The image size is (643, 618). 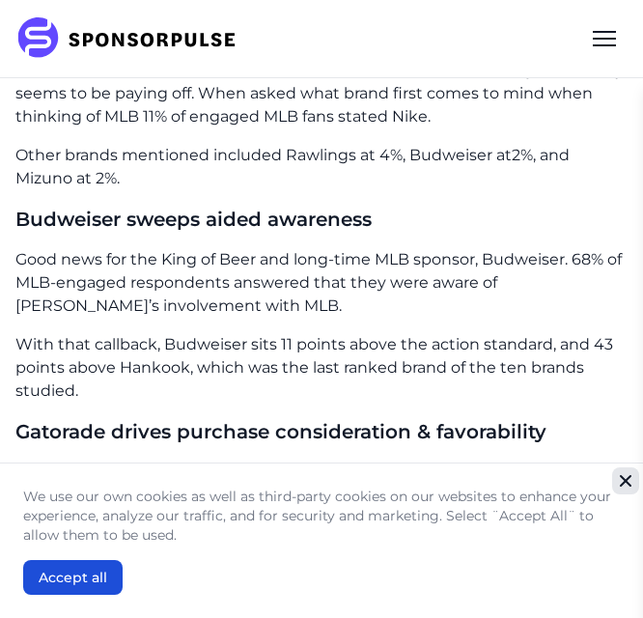 I want to click on p: With that callback, Budweiser sits 11 points above the action standard, and 43 points above Hanko..., so click(x=322, y=368).